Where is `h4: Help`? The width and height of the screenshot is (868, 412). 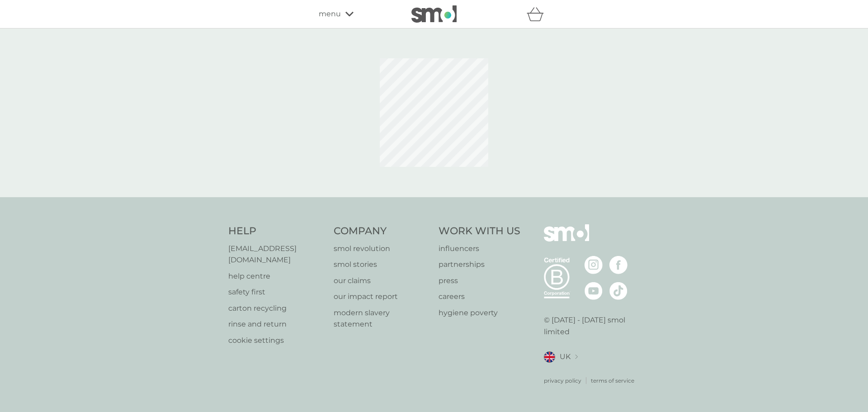 h4: Help is located at coordinates (276, 231).